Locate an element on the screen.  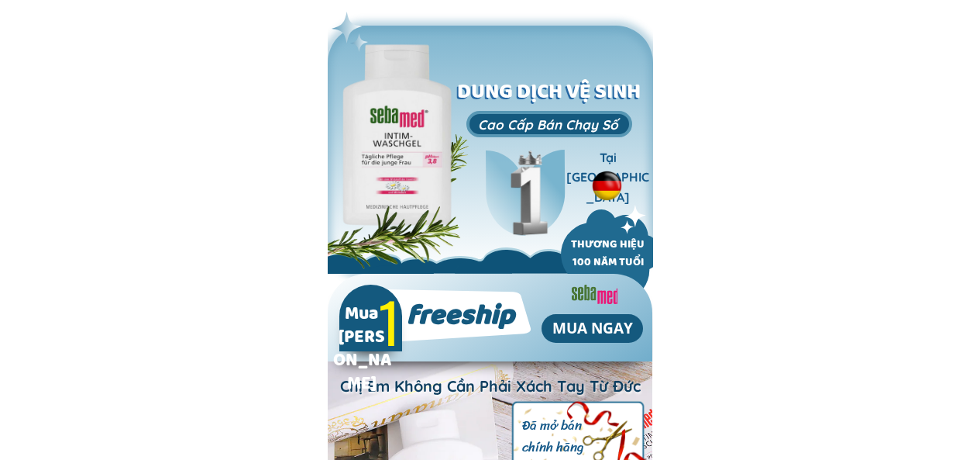
i: ầ is located at coordinates (461, 386).